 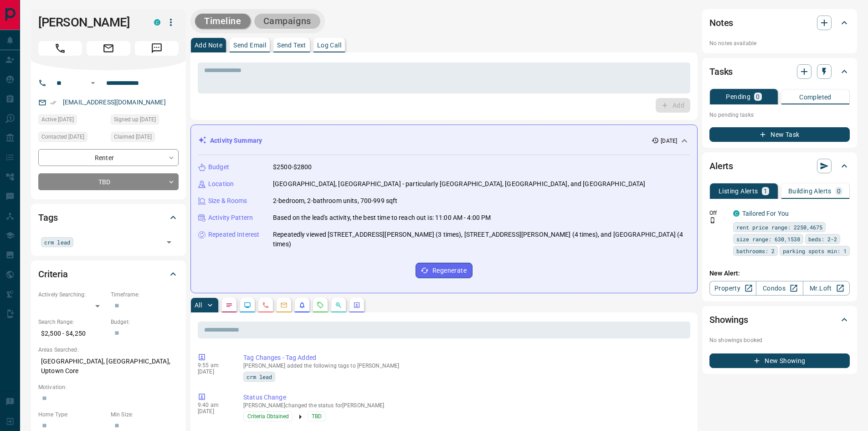 I want to click on p: Add Note, so click(x=208, y=45).